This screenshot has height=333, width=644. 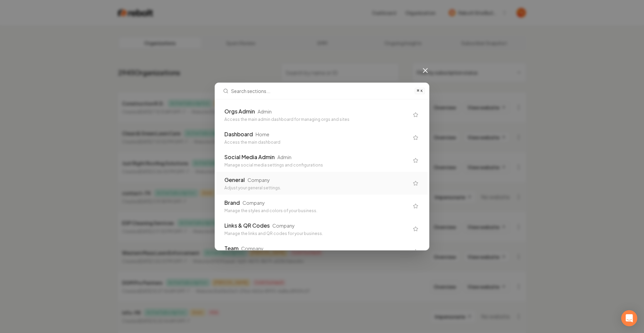 What do you see at coordinates (629, 318) in the screenshot?
I see `div: Open Intercom Messenger` at bounding box center [629, 318].